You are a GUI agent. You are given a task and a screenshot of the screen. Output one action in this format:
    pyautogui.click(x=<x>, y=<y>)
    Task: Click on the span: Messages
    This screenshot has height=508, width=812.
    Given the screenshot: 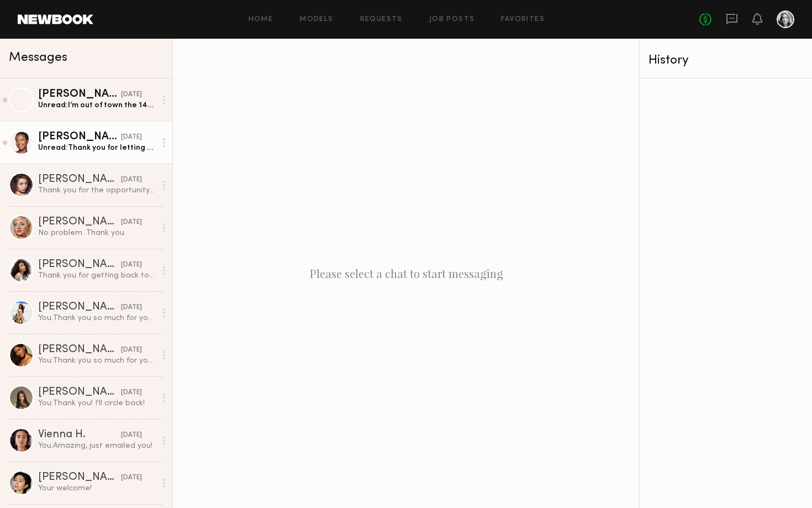 What is the action you would take?
    pyautogui.click(x=38, y=57)
    